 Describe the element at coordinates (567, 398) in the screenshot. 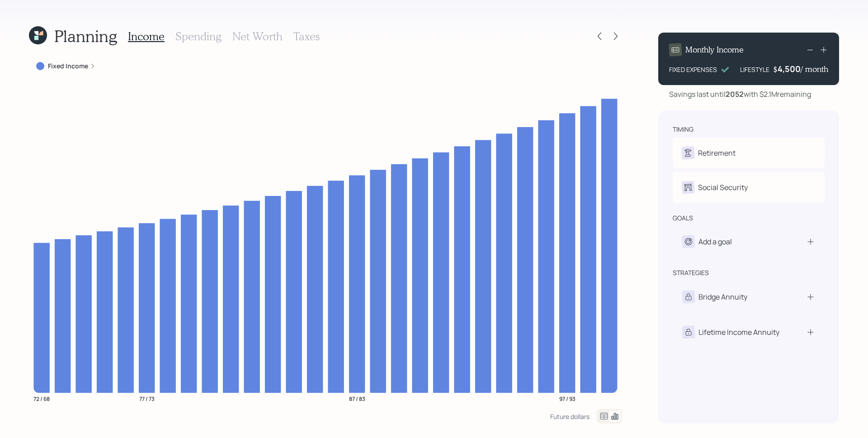

I see `tspan: 97 / 93` at that location.